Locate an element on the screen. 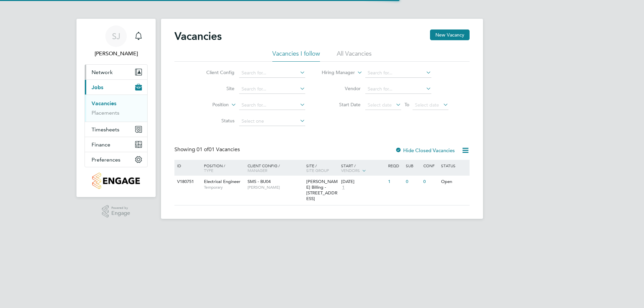 This screenshot has width=644, height=308. label: Site is located at coordinates (215, 89).